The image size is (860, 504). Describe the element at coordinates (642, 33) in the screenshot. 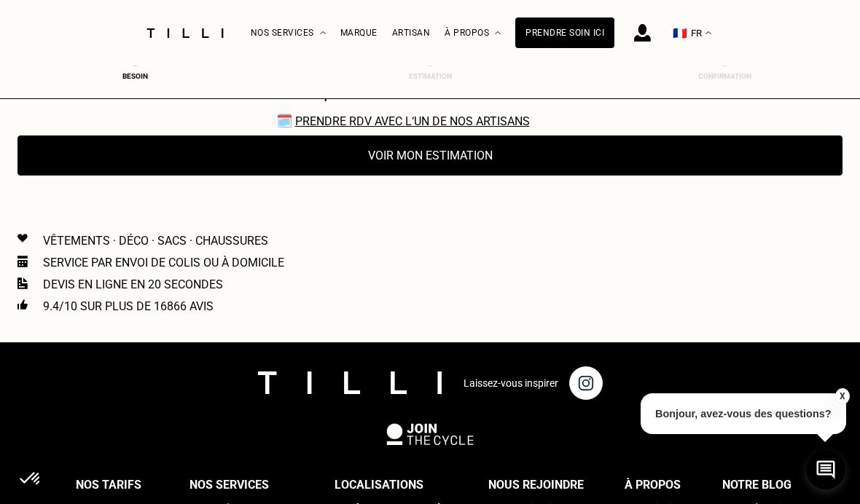

I see `img: icône connexion` at that location.